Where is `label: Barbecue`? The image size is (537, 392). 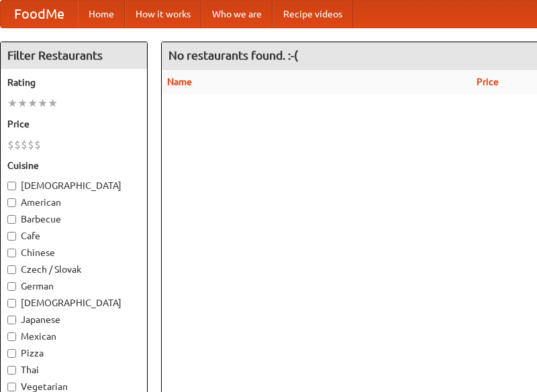 label: Barbecue is located at coordinates (74, 219).